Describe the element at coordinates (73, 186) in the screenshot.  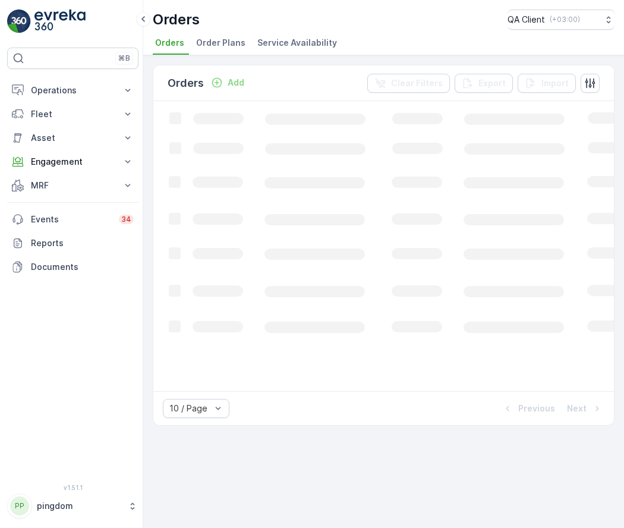
I see `button: MRF` at that location.